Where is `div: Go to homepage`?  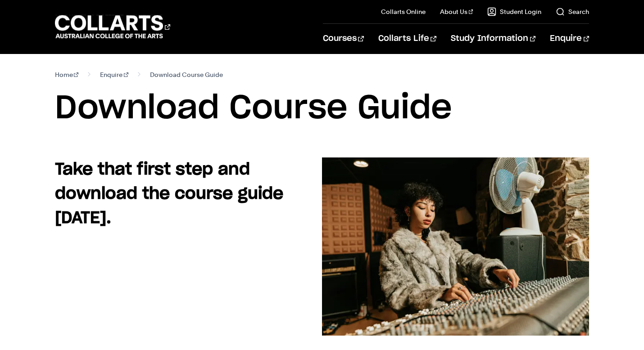 div: Go to homepage is located at coordinates (113, 26).